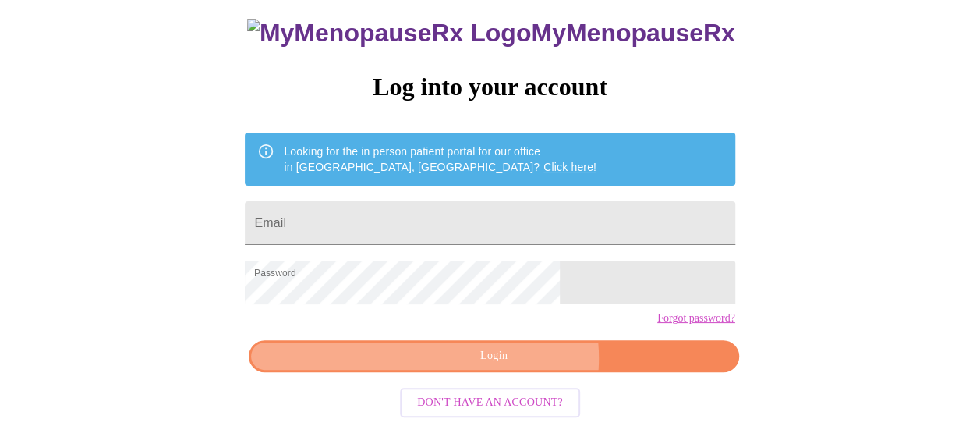 Image resolution: width=980 pixels, height=437 pixels. I want to click on h3: MyMenopauseRx, so click(491, 33).